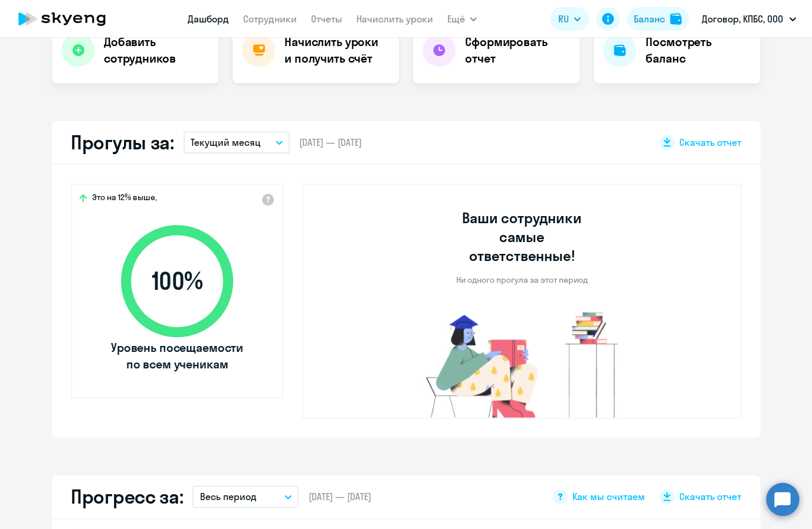  Describe the element at coordinates (156, 51) in the screenshot. I see `h4: Добавить сотрудников` at that location.